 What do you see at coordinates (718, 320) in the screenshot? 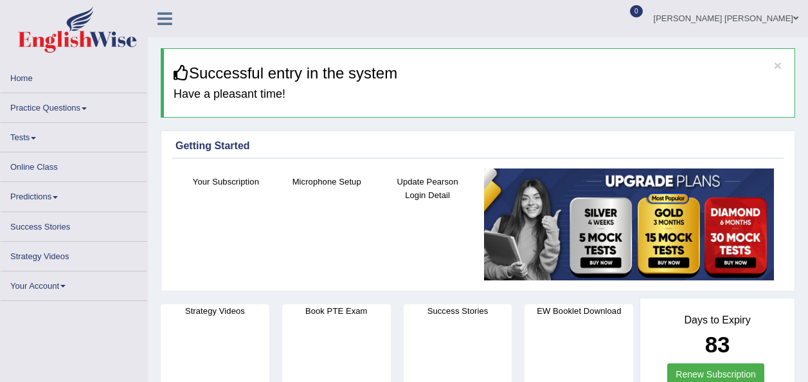
I see `h4: Days to Expiry` at bounding box center [718, 320].